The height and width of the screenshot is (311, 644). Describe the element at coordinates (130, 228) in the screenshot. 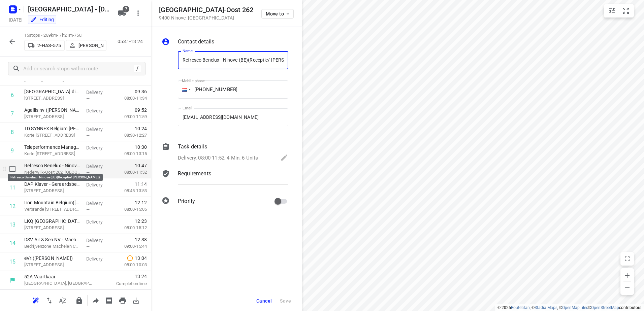

I see `p: 08:00-15:12` at that location.